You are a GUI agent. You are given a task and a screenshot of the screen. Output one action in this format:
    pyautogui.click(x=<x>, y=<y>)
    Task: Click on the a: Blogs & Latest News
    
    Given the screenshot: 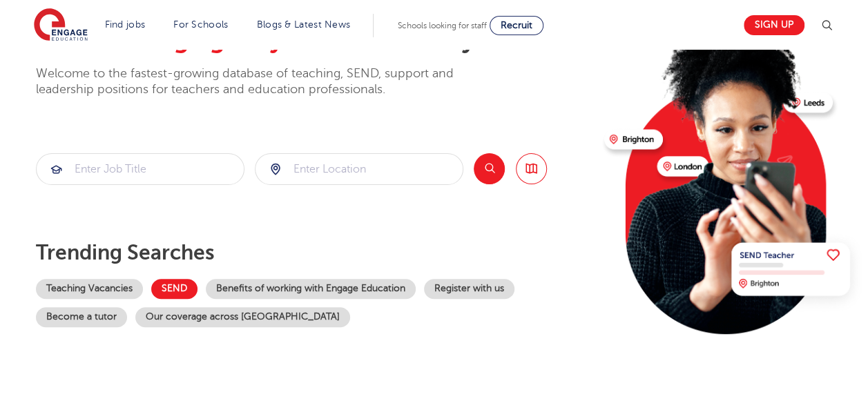 What is the action you would take?
    pyautogui.click(x=304, y=24)
    